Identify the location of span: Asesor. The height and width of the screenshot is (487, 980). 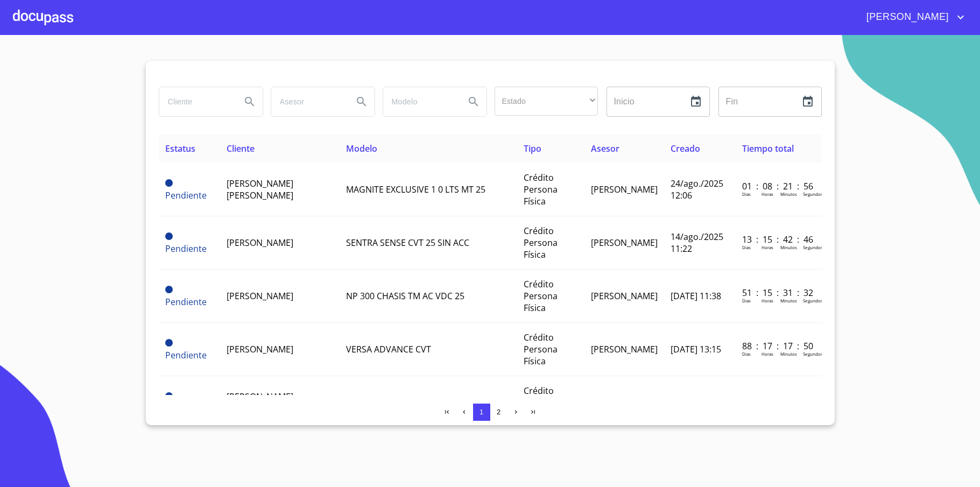
(605, 148).